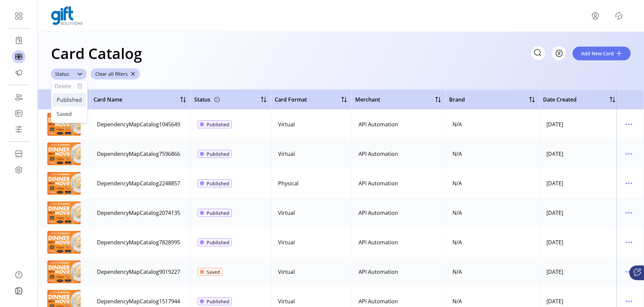 The height and width of the screenshot is (307, 644). Describe the element at coordinates (115, 74) in the screenshot. I see `button: Clear all filters` at that location.